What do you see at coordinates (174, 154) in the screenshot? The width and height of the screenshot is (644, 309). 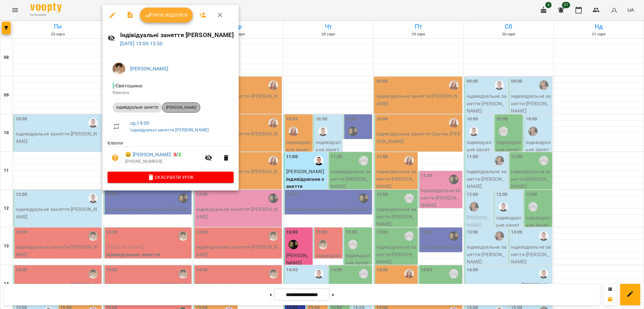 I see `span: 3` at bounding box center [174, 154].